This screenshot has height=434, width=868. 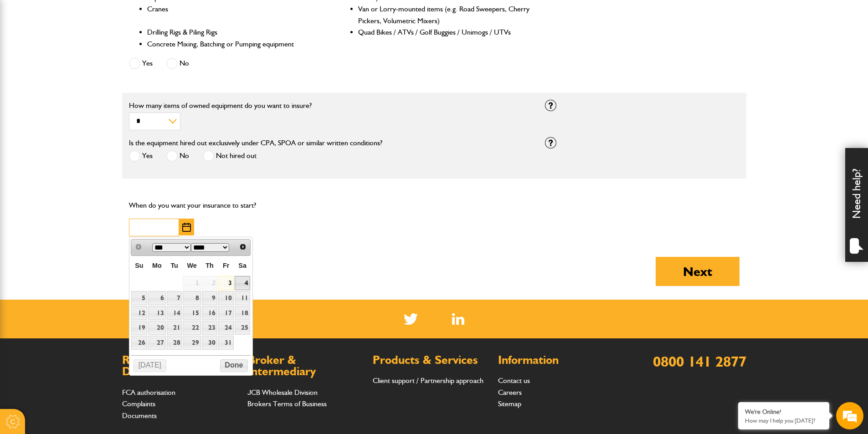 I want to click on li: Concrete Mixing, Batching or Pumping equipment, so click(x=233, y=44).